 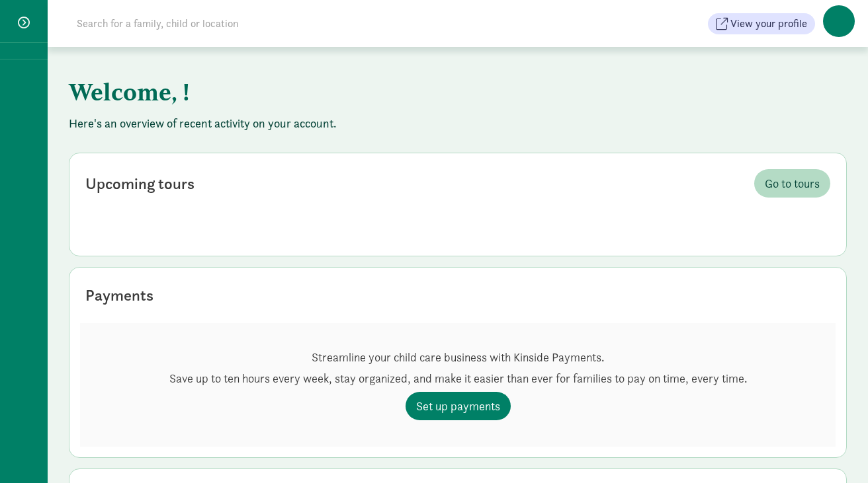 What do you see at coordinates (458, 406) in the screenshot?
I see `span: Set up payments` at bounding box center [458, 406].